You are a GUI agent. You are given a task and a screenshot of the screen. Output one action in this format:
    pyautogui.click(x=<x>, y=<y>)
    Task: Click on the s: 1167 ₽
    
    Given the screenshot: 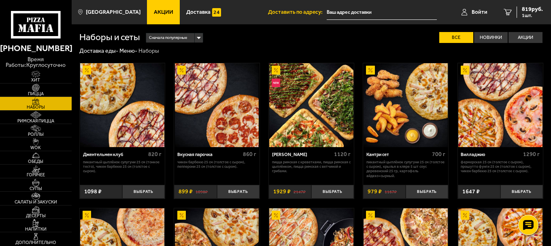 What is the action you would take?
    pyautogui.click(x=391, y=191)
    